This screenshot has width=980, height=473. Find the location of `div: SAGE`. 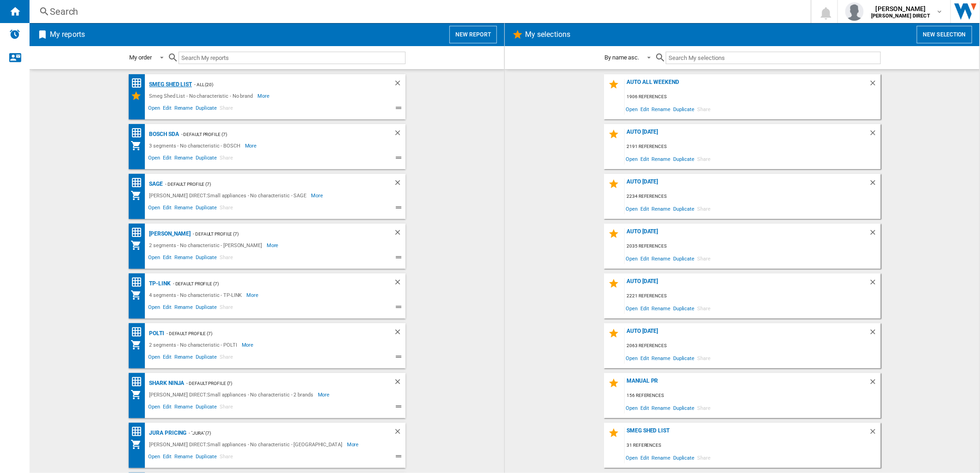

div: SAGE is located at coordinates (155, 184).